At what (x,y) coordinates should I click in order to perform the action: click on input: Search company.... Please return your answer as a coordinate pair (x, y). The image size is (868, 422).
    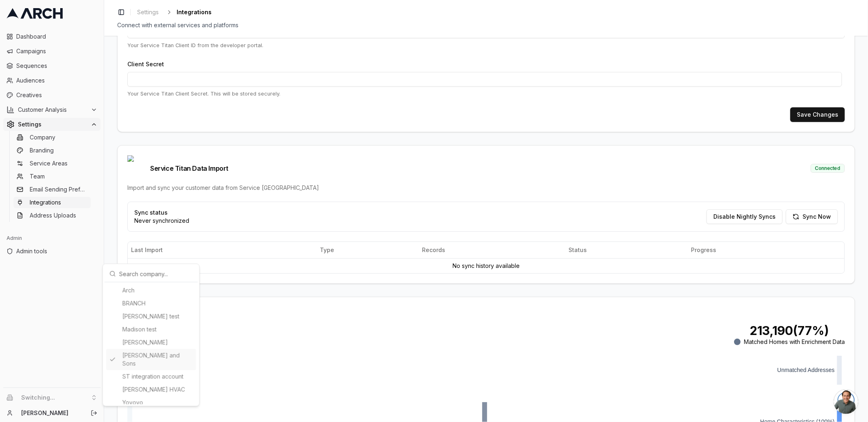
    Looking at the image, I should click on (156, 274).